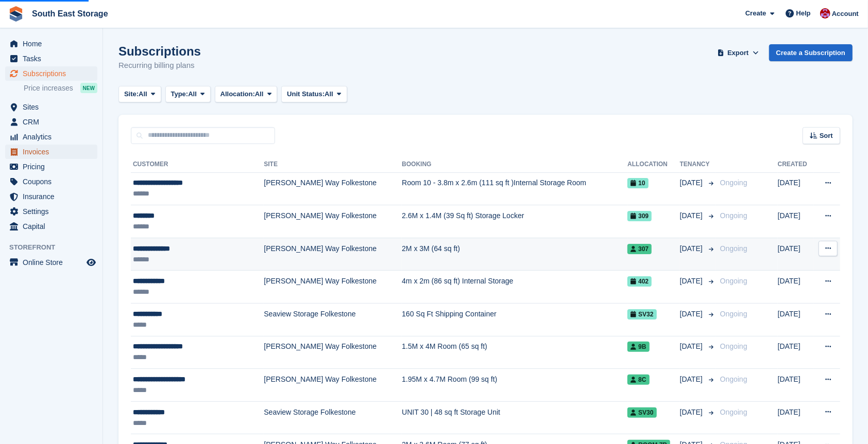  I want to click on th: Created, so click(796, 165).